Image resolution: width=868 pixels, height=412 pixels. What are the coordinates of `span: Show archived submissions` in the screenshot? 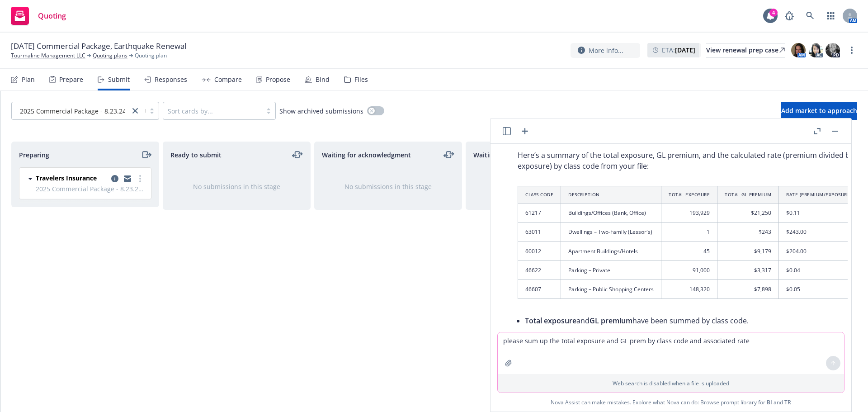 It's located at (322, 111).